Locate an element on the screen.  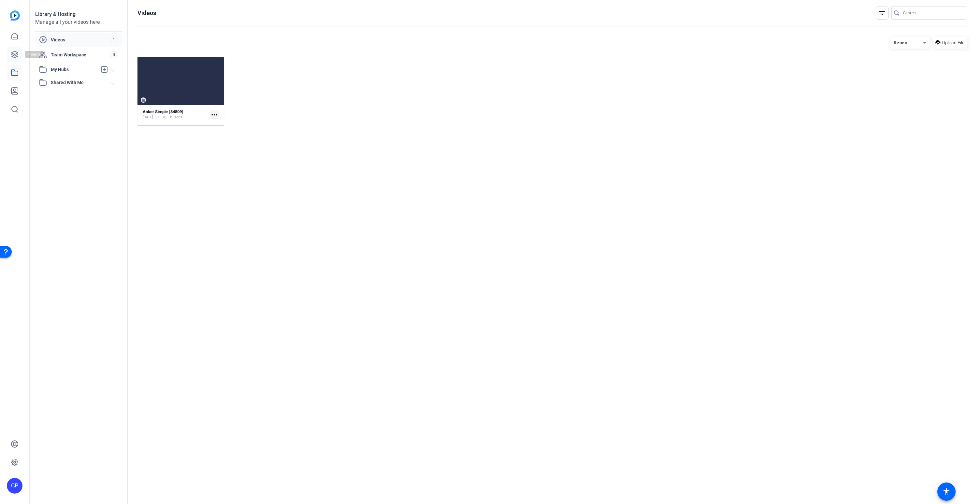
button: Upload File is located at coordinates (950, 42).